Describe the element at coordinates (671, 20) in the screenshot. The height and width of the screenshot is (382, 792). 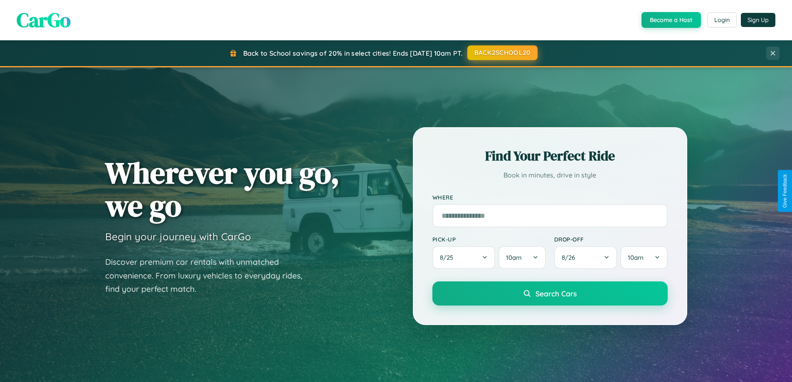
I see `button: Become a Host` at that location.